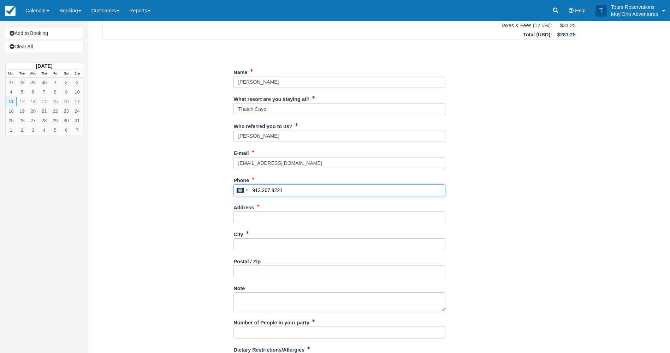 The width and height of the screenshot is (670, 353). Describe the element at coordinates (635, 14) in the screenshot. I see `p: Muy'Ono Adventures` at that location.